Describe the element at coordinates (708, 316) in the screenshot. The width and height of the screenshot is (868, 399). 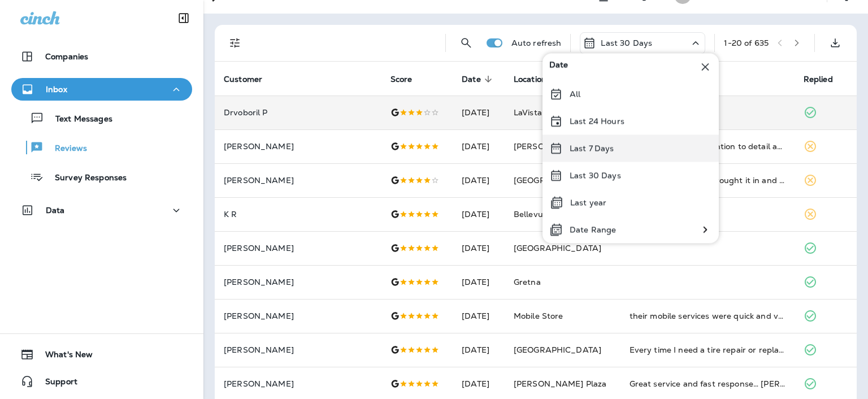
I see `div: their mobile services were quick and very respectful. I appreciate how they worked on my vehicle ...` at that location.